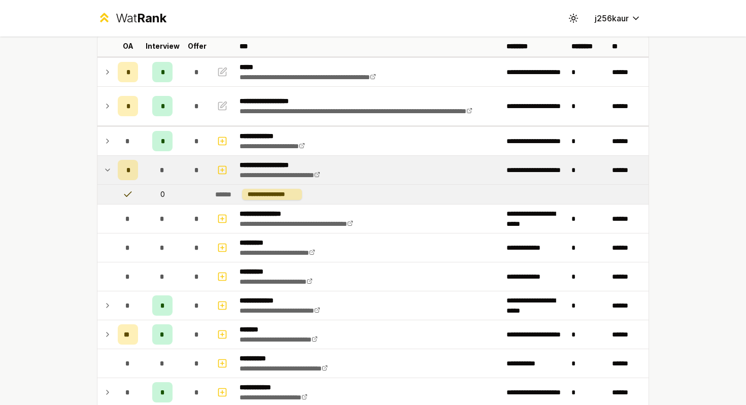 This screenshot has height=405, width=746. What do you see at coordinates (612, 18) in the screenshot?
I see `span: j256kaur` at bounding box center [612, 18].